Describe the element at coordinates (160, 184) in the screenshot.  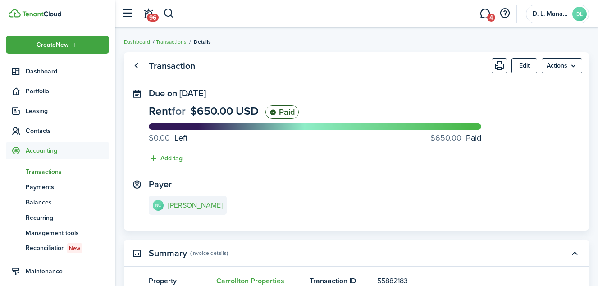
I see `panel-main-title: Payer` at that location.